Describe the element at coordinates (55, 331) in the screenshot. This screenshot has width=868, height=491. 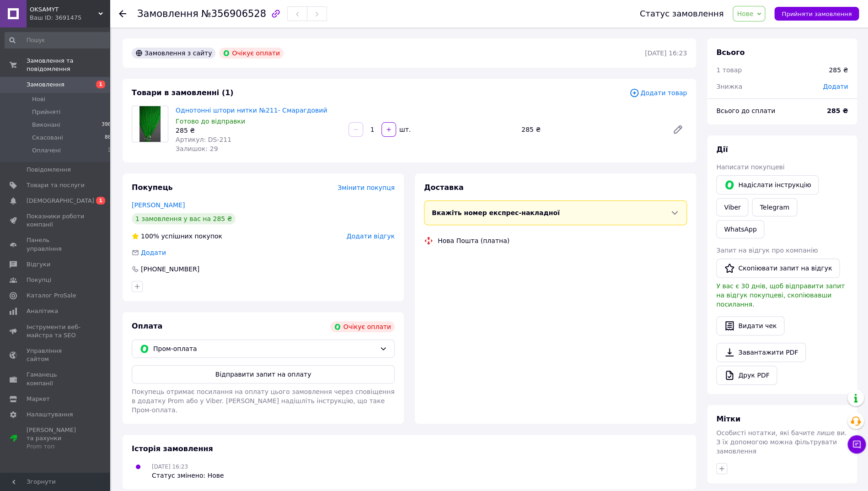
I see `span: Інструменти веб-майстра та SEO` at that location.